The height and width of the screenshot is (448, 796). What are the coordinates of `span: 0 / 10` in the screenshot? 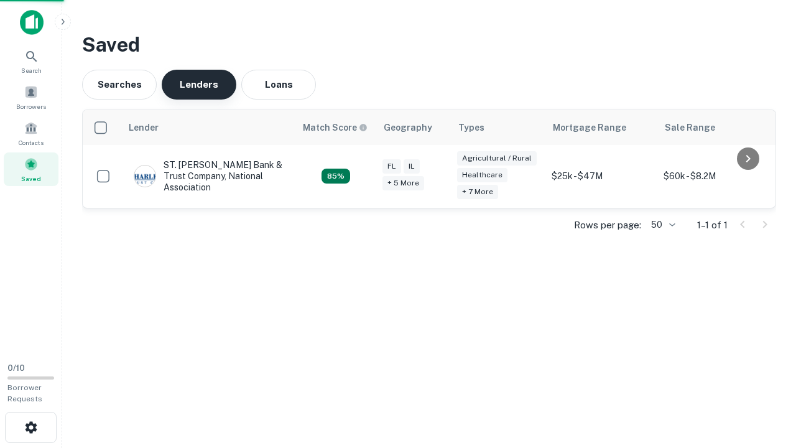 It's located at (16, 368).